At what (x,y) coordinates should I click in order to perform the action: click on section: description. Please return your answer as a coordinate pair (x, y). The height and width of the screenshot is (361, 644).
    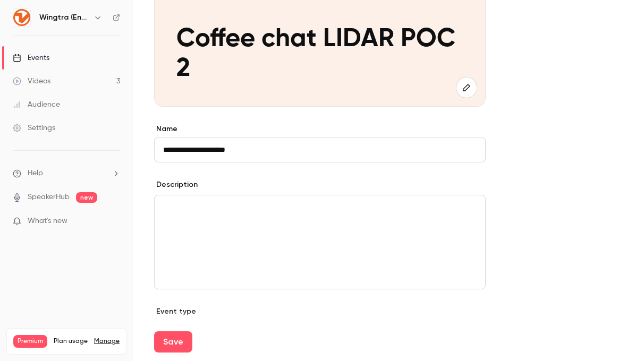
    Looking at the image, I should click on (320, 242).